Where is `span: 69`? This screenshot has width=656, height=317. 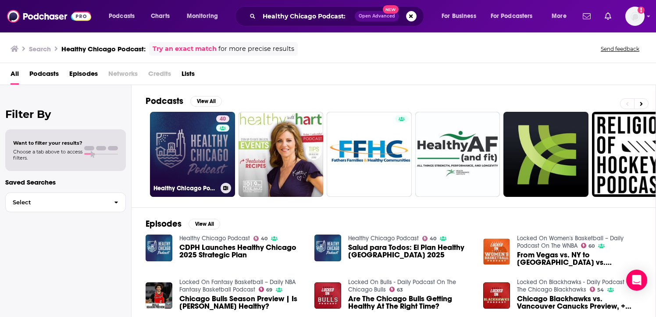
span: 69 is located at coordinates (269, 290).